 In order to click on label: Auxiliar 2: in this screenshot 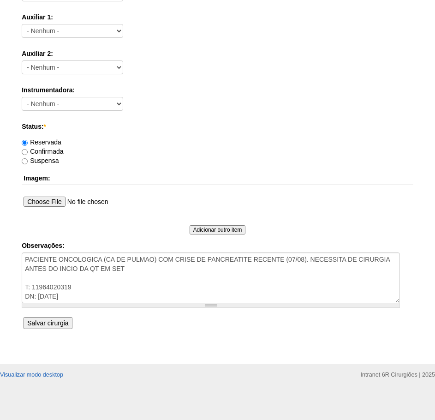, I will do `click(217, 53)`.